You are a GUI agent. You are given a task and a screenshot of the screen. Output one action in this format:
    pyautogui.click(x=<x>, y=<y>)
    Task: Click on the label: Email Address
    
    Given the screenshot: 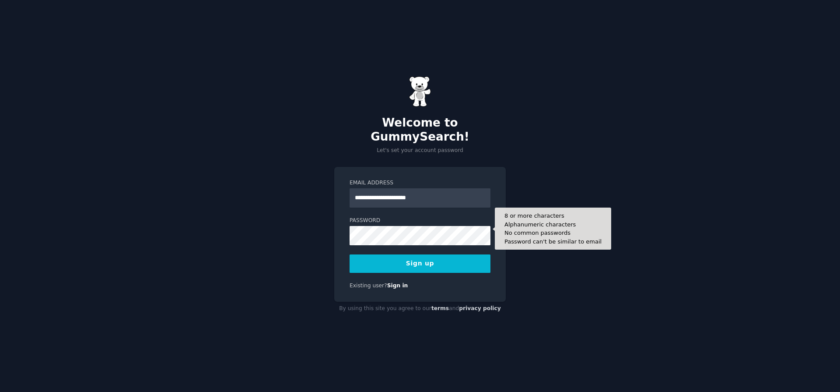 What is the action you would take?
    pyautogui.click(x=420, y=183)
    